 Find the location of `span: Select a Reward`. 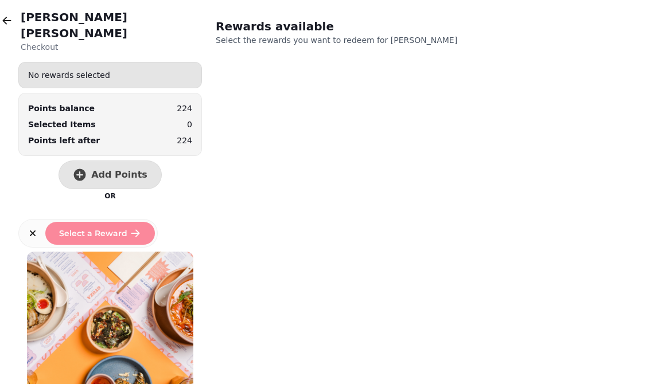

span: Select a Reward is located at coordinates (93, 234).